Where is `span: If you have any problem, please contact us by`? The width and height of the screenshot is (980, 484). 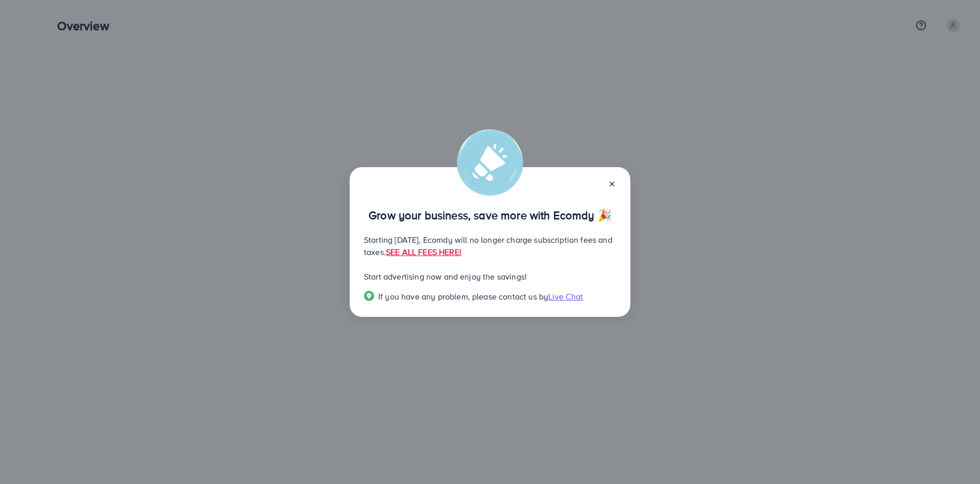
span: If you have any problem, please contact us by is located at coordinates (463, 296).